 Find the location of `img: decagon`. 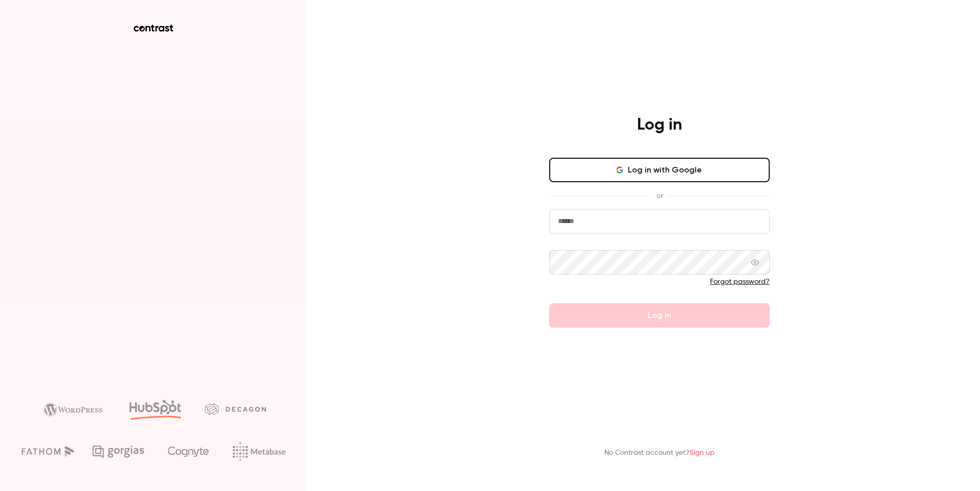

img: decagon is located at coordinates (235, 409).